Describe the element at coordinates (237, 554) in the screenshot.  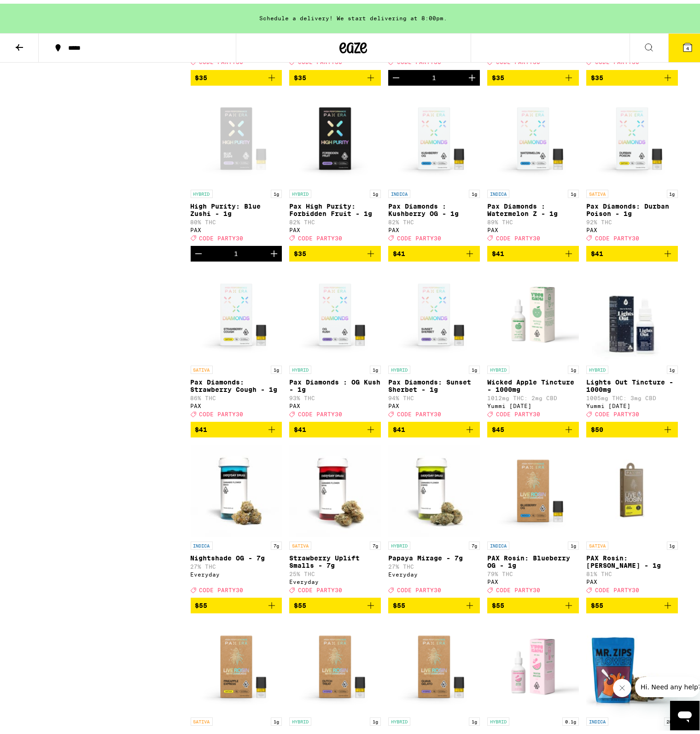
I see `p: Nightshade OG - 7g` at that location.